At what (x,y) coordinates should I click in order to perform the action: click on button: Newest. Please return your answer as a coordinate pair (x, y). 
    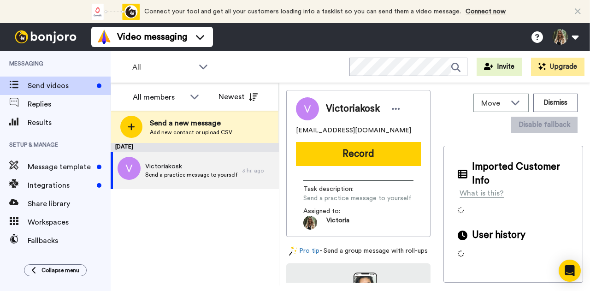
    Looking at the image, I should click on (238, 97).